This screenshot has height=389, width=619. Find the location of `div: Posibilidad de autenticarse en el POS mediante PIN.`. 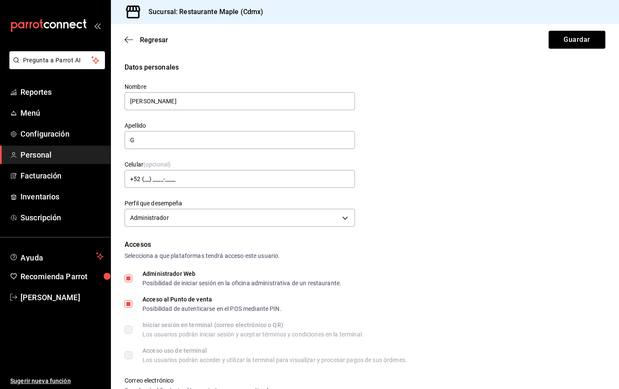

div: Posibilidad de autenticarse en el POS mediante PIN. is located at coordinates (212, 308).